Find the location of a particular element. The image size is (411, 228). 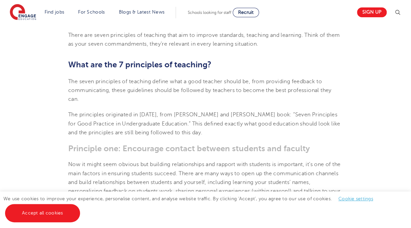

img: Engage Education is located at coordinates (23, 13).